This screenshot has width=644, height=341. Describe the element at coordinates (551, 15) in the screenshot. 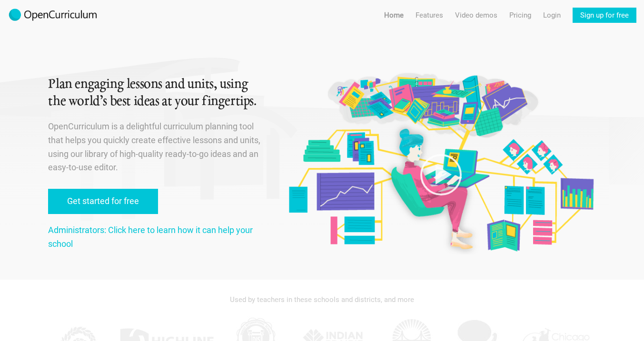

I see `a: Login` at that location.